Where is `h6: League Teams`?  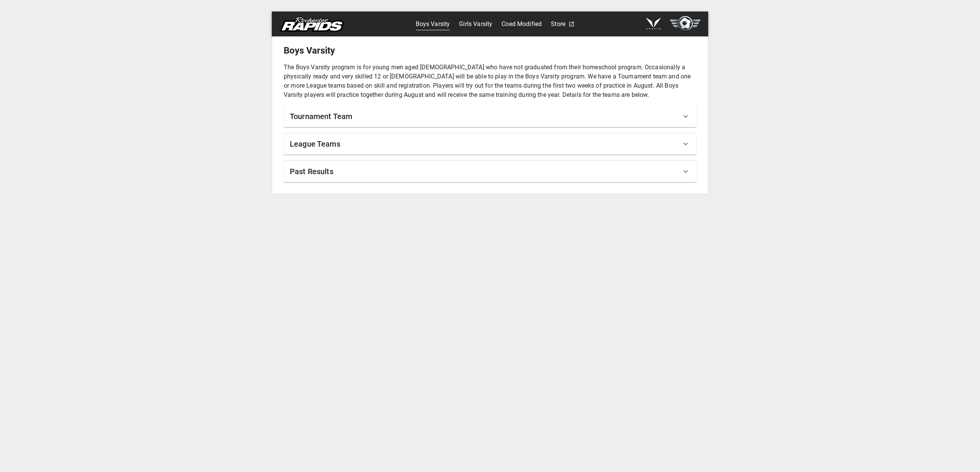
h6: League Teams is located at coordinates (315, 144).